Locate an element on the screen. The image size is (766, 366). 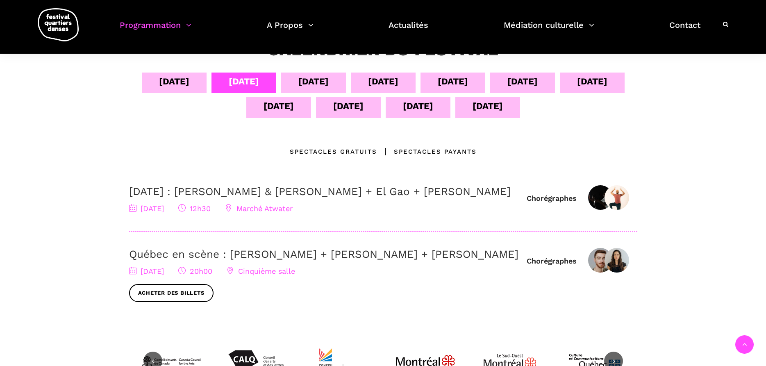
img: Rameez Karim is located at coordinates (617, 198).